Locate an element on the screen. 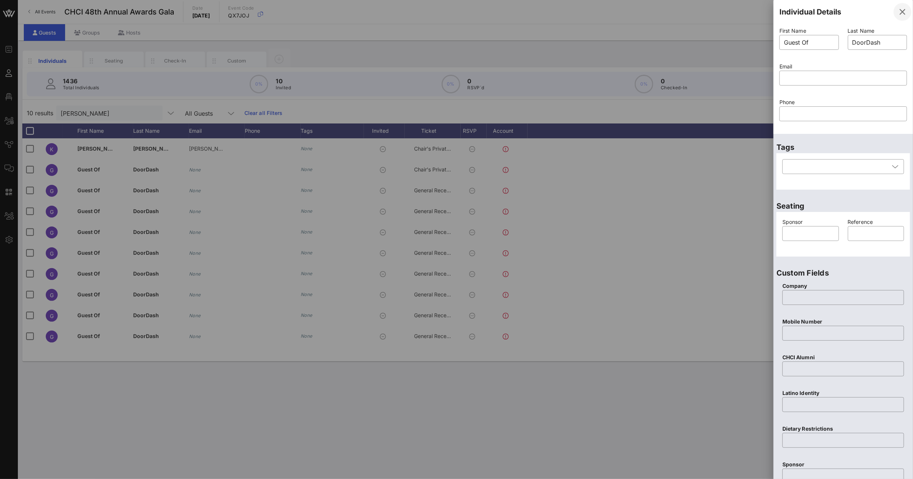 This screenshot has height=479, width=913. p: Company is located at coordinates (843, 286).